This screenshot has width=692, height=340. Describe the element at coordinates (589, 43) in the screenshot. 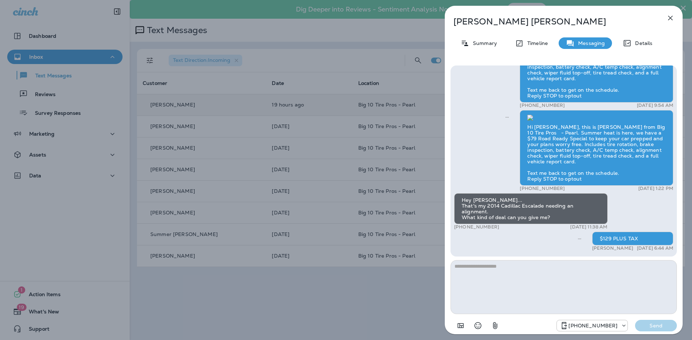

I see `p: Messaging` at that location.